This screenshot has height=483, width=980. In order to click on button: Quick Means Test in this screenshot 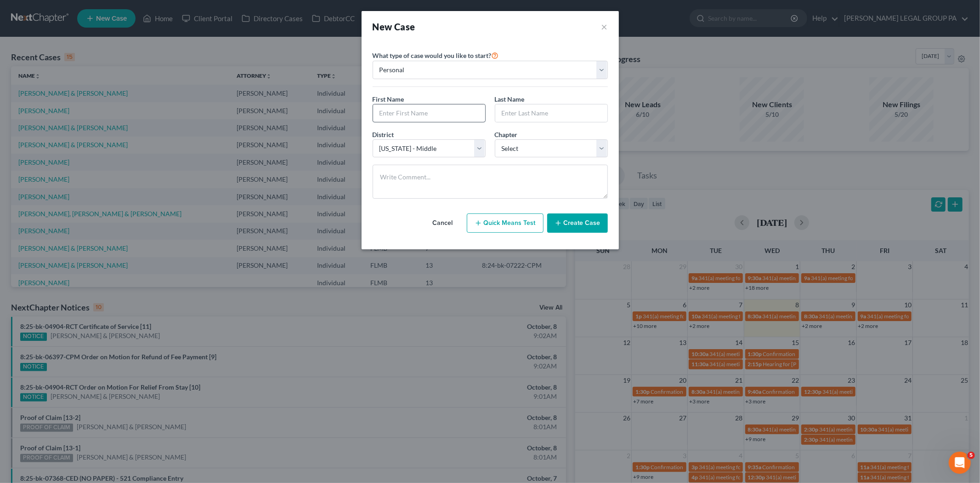, I will do `click(505, 223)`.